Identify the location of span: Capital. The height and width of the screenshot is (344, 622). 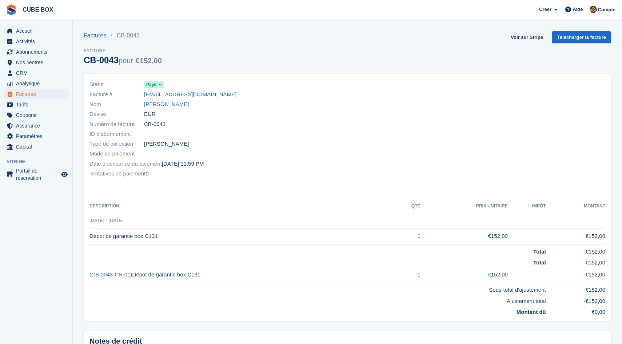
(38, 147).